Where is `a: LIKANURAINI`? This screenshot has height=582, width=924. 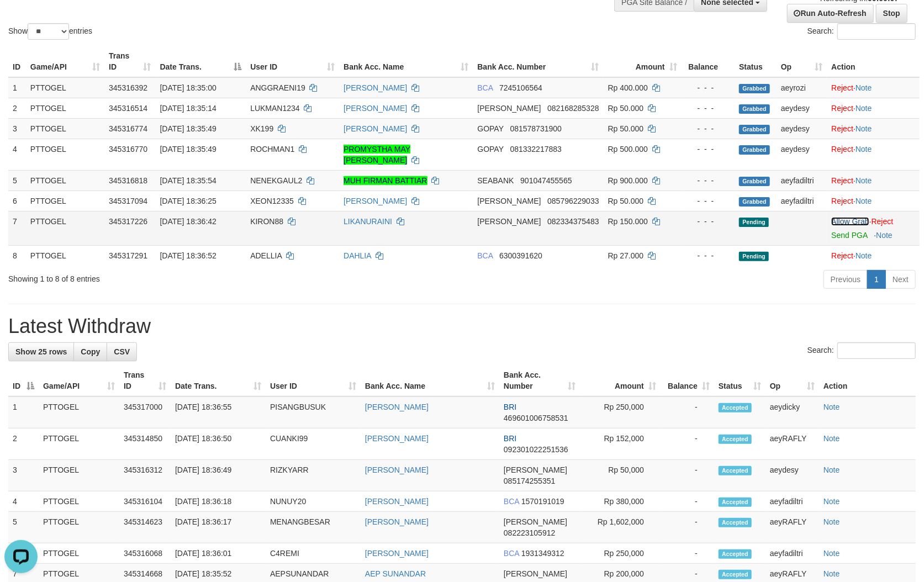 a: LIKANURAINI is located at coordinates (368, 222).